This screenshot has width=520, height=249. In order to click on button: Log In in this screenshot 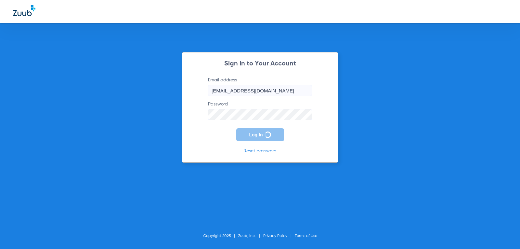, I will do `click(260, 135)`.